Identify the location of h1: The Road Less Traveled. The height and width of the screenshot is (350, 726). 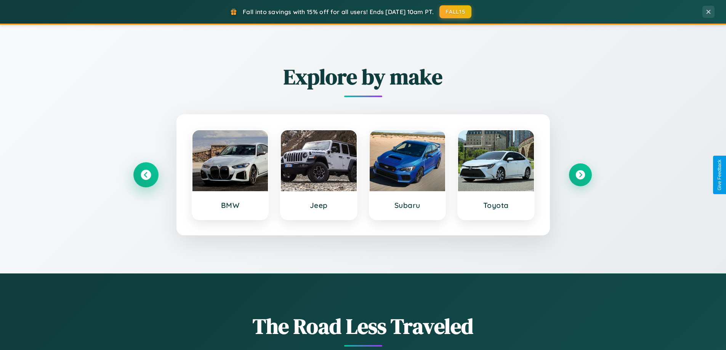
(363, 326).